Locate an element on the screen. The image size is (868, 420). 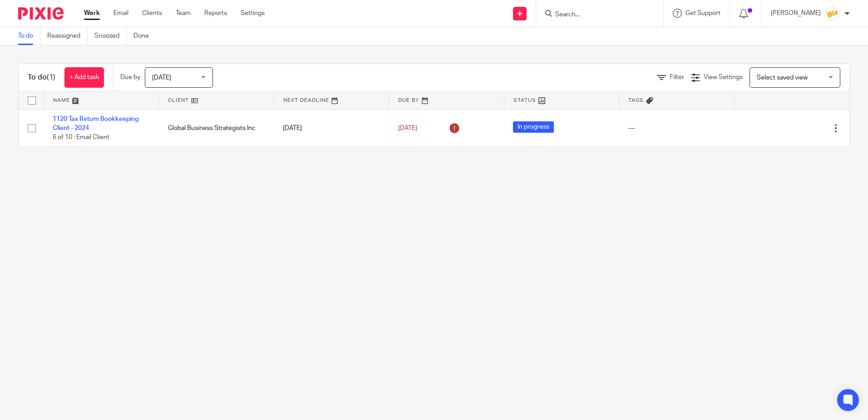
img: Pixie is located at coordinates (41, 13).